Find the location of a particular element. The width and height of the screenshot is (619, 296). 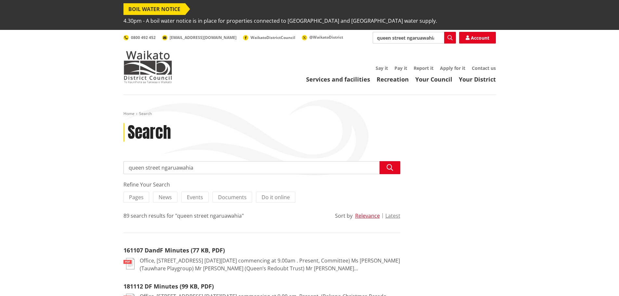

h1: Search is located at coordinates (149, 133).